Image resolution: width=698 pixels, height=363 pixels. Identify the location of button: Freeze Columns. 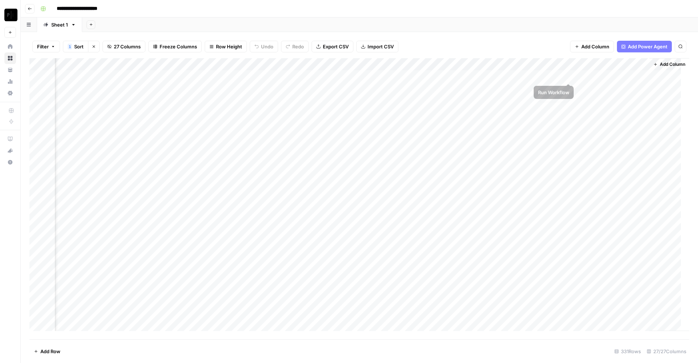
(175, 47).